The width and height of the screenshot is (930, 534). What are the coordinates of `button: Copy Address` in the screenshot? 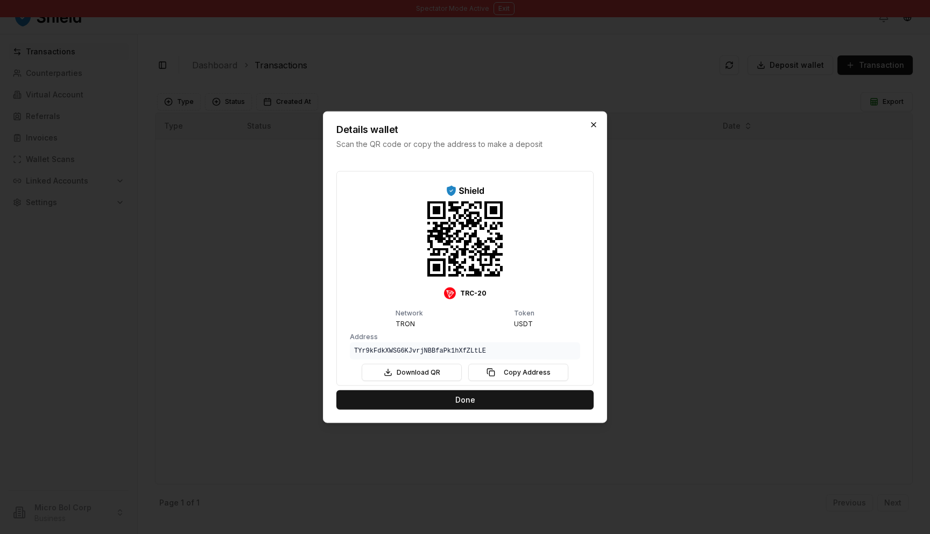 It's located at (518, 372).